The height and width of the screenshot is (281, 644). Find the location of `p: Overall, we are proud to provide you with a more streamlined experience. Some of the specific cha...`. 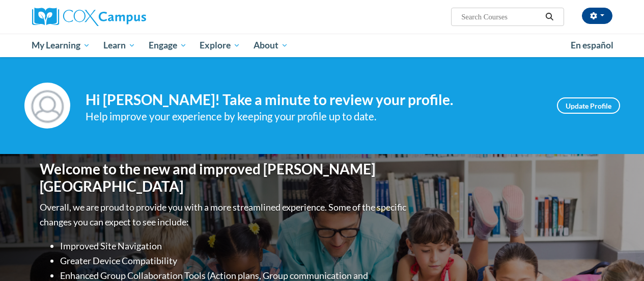

p: Overall, we are proud to provide you with a more streamlined experience. Some of the specific cha... is located at coordinates (224, 215).